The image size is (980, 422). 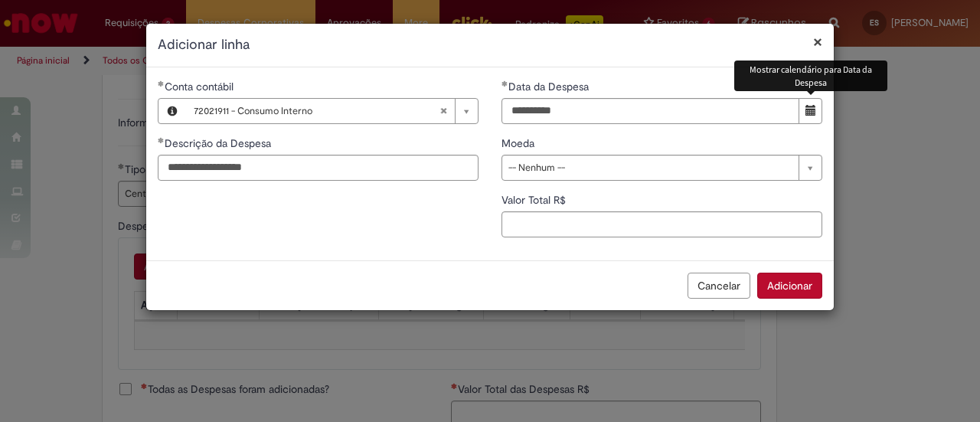 I want to click on button: Adicionar, so click(x=789, y=286).